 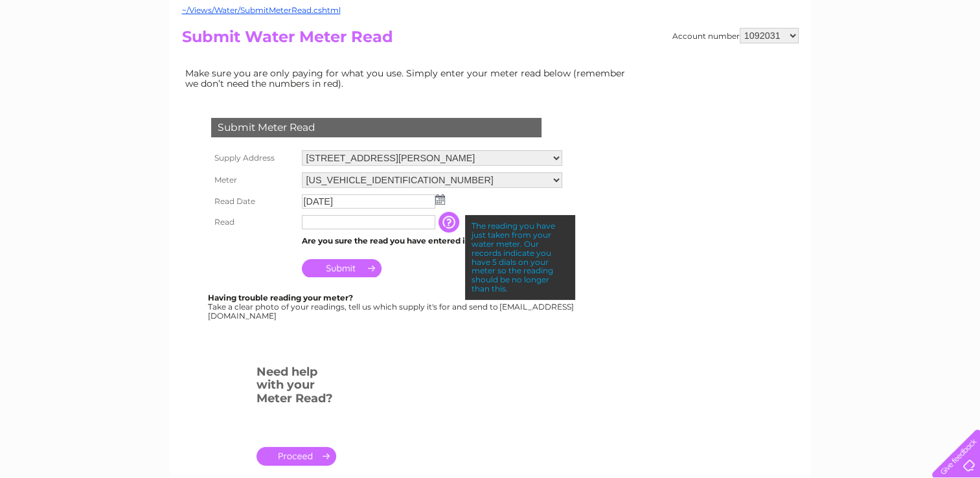 I want to click on span: 0333 014 3131, so click(x=780, y=14).